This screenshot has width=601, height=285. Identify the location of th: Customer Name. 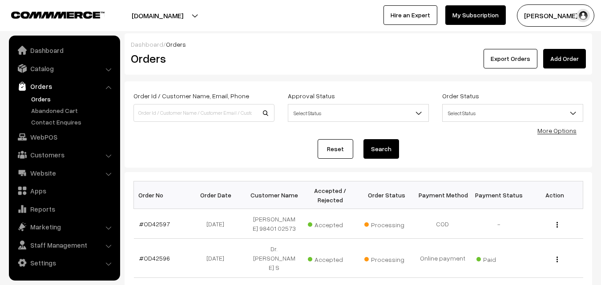
(274, 195).